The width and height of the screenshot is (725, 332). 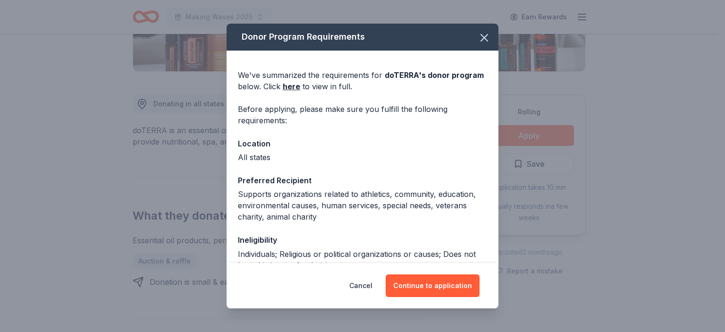 I want to click on span: doTERRA 's donor program, so click(x=434, y=75).